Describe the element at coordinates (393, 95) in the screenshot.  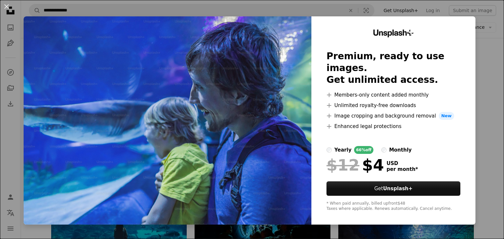
I see `li: Members-only content added monthly` at that location.